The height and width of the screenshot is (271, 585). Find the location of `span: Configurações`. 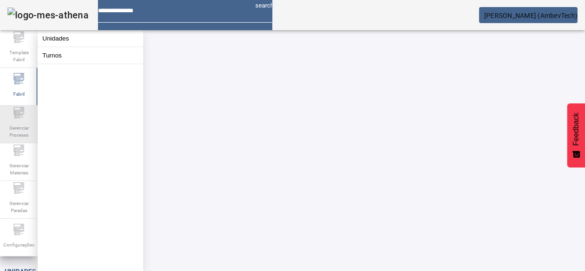

span: Configurações is located at coordinates (19, 245).